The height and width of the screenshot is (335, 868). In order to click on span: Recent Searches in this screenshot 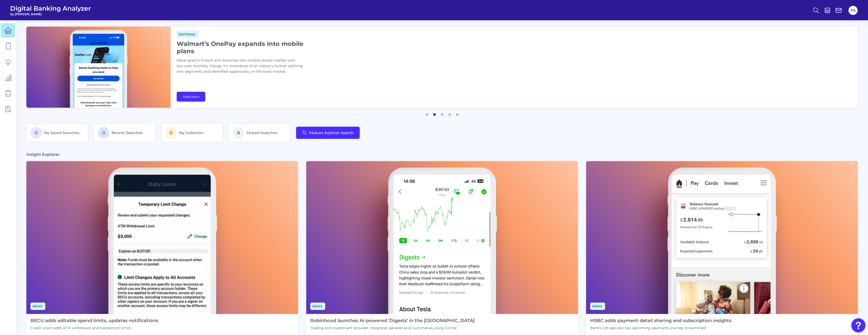, I will do `click(127, 133)`.